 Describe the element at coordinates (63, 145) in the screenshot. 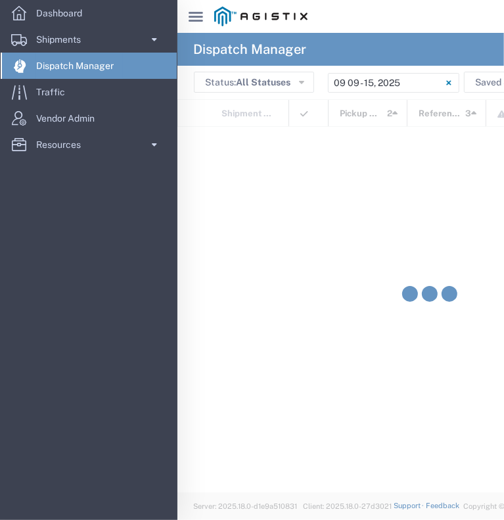

I see `span: Resources` at that location.